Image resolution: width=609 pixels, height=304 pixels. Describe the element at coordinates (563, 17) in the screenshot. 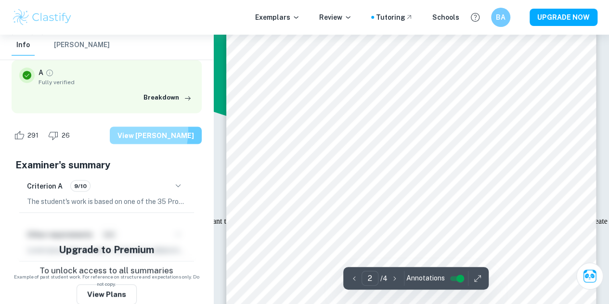

I see `button: UPGRADE NOW` at that location.